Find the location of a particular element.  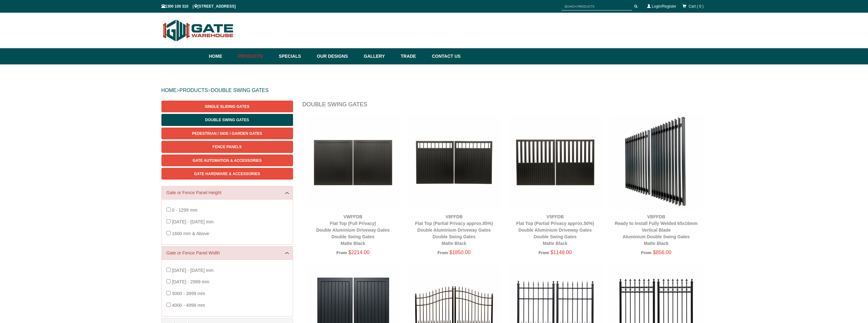

span: 0 - 1299 mm is located at coordinates (185, 210).